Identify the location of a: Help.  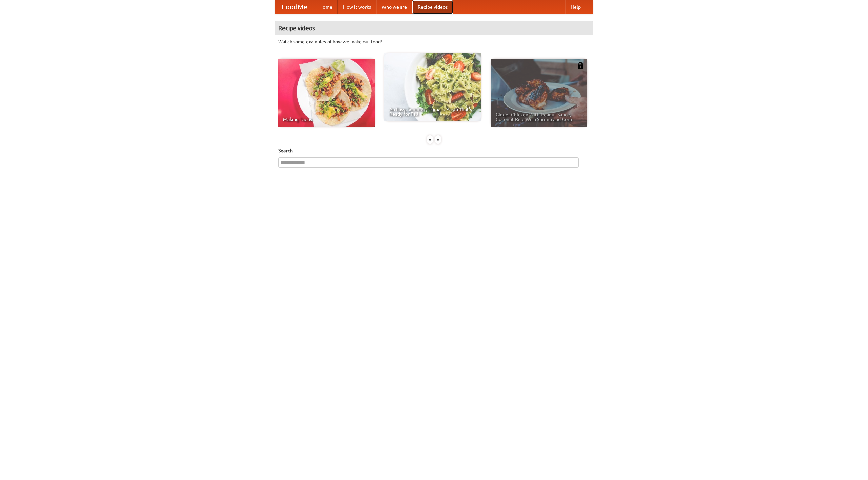
(576, 7).